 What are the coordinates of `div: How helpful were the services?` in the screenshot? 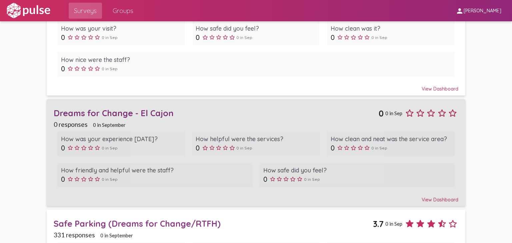 It's located at (256, 139).